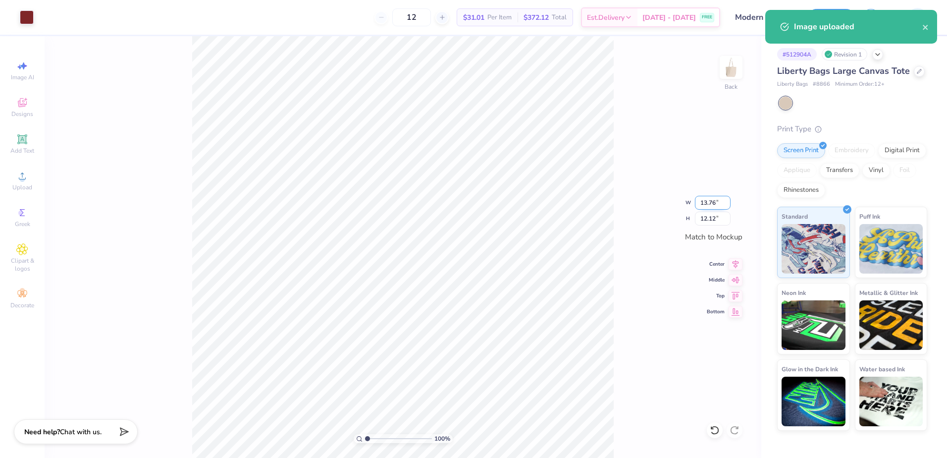  Describe the element at coordinates (891, 249) in the screenshot. I see `img: Puff Ink` at that location.